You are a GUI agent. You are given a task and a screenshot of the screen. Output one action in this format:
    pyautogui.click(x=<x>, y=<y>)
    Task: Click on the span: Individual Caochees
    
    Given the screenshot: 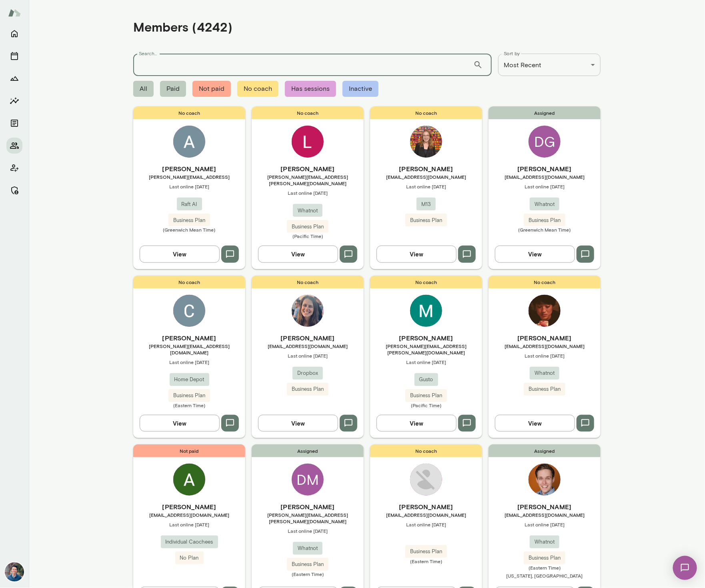 What is the action you would take?
    pyautogui.click(x=190, y=542)
    